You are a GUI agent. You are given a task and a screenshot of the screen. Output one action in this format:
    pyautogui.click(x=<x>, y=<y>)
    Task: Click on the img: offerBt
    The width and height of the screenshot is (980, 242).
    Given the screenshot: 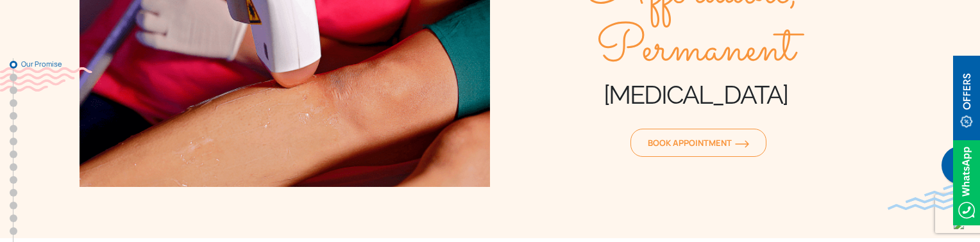 What is the action you would take?
    pyautogui.click(x=966, y=98)
    